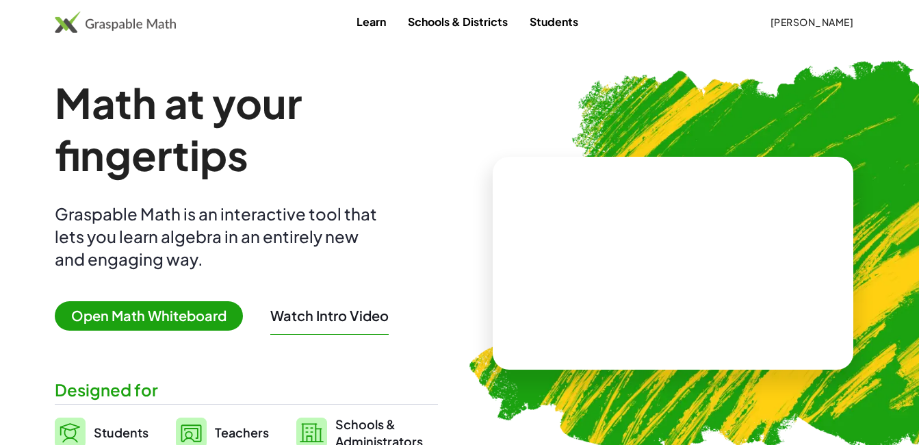 The height and width of the screenshot is (445, 919). What do you see at coordinates (242, 432) in the screenshot?
I see `span: Teachers` at bounding box center [242, 432].